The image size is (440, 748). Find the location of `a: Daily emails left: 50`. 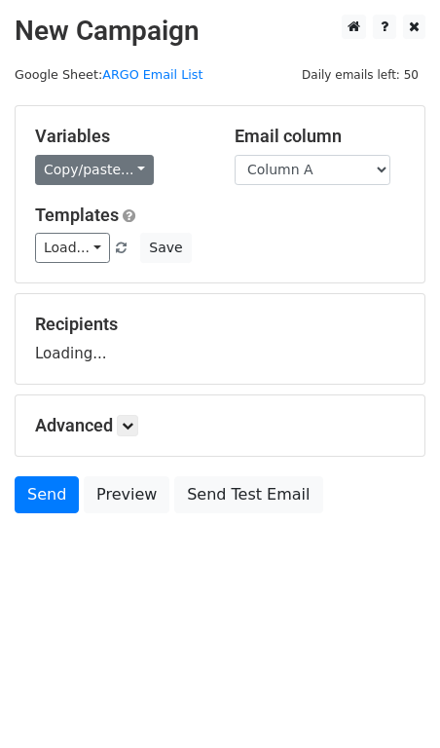

a: Daily emails left: 50 is located at coordinates (360, 74).